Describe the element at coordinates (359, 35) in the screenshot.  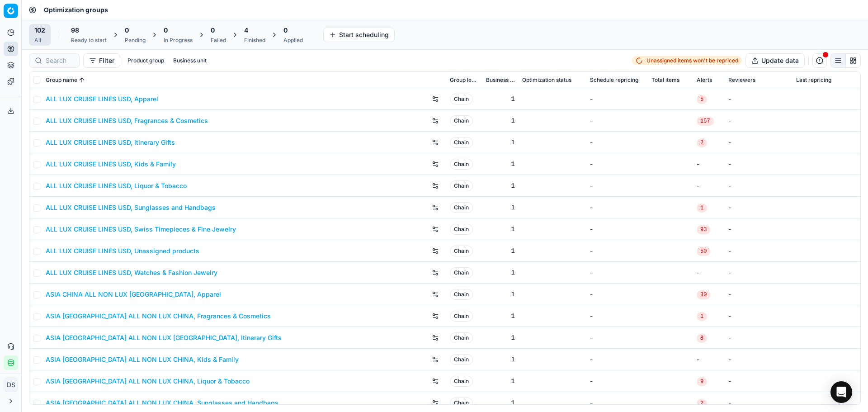
I see `button: Start scheduling` at that location.